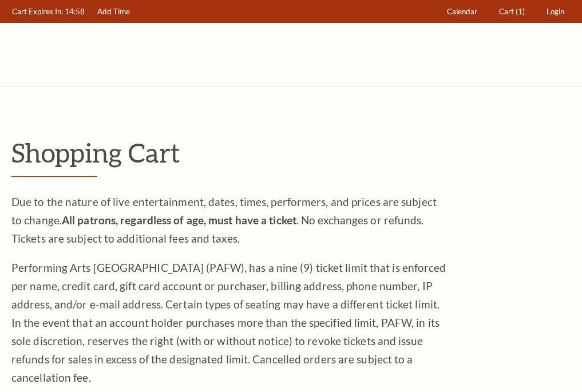 Image resolution: width=582 pixels, height=392 pixels. I want to click on a: Calendar, so click(462, 12).